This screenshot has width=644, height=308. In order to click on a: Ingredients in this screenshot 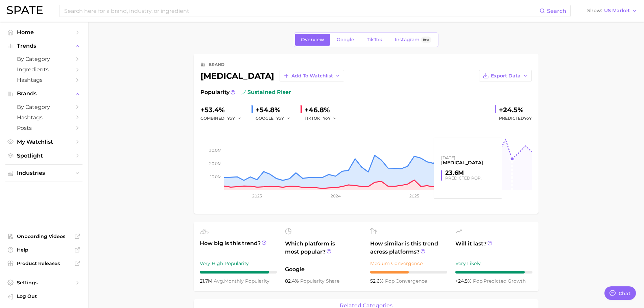, I will do `click(44, 69)`.